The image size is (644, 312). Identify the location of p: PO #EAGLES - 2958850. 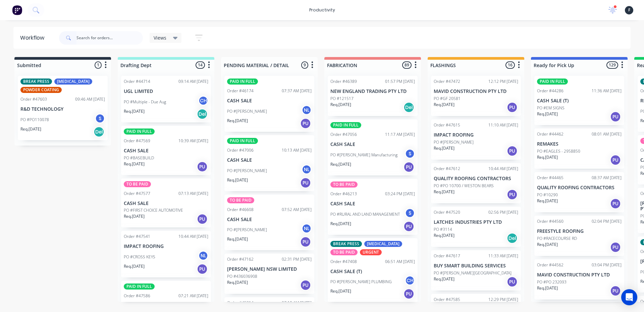
(559, 151).